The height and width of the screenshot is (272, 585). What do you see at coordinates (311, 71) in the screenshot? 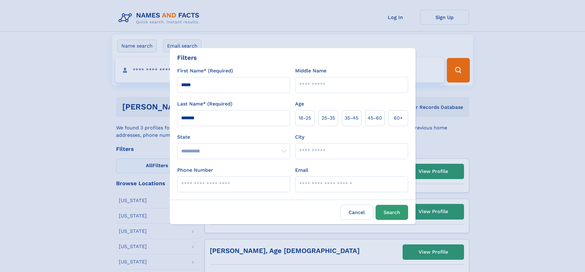
I see `label: Middle Name` at bounding box center [311, 71].